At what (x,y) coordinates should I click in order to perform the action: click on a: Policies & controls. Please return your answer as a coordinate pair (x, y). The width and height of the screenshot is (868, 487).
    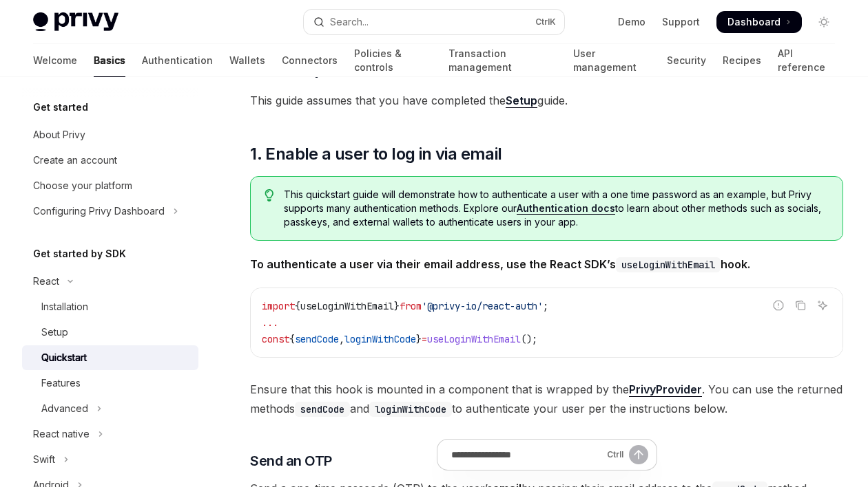
    Looking at the image, I should click on (392, 61).